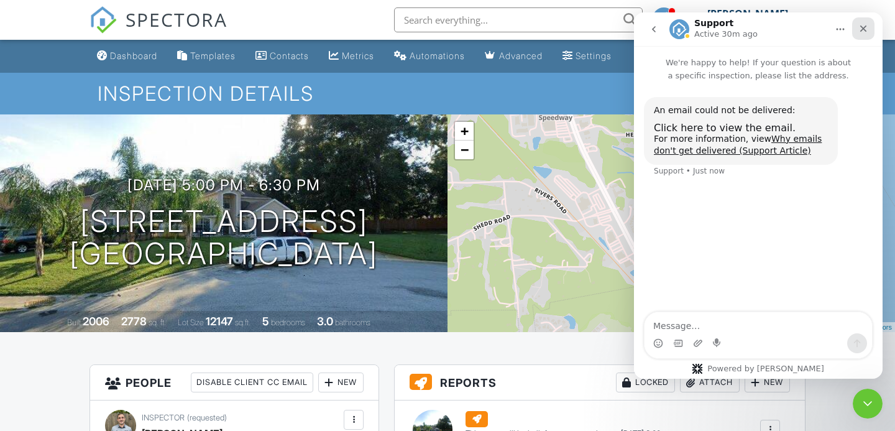 This screenshot has width=895, height=431. Describe the element at coordinates (430, 56) in the screenshot. I see `a: Automations (Basic)` at that location.